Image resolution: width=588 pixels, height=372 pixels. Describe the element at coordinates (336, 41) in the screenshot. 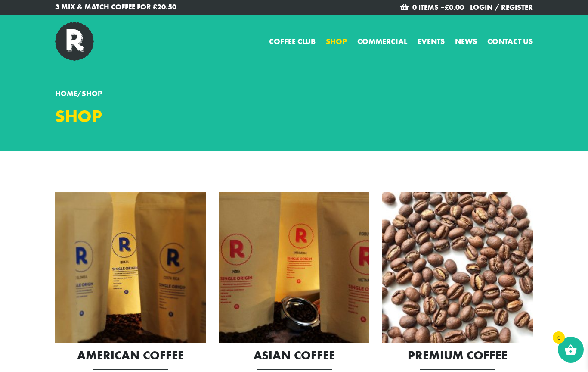

I see `a: Shop` at that location.